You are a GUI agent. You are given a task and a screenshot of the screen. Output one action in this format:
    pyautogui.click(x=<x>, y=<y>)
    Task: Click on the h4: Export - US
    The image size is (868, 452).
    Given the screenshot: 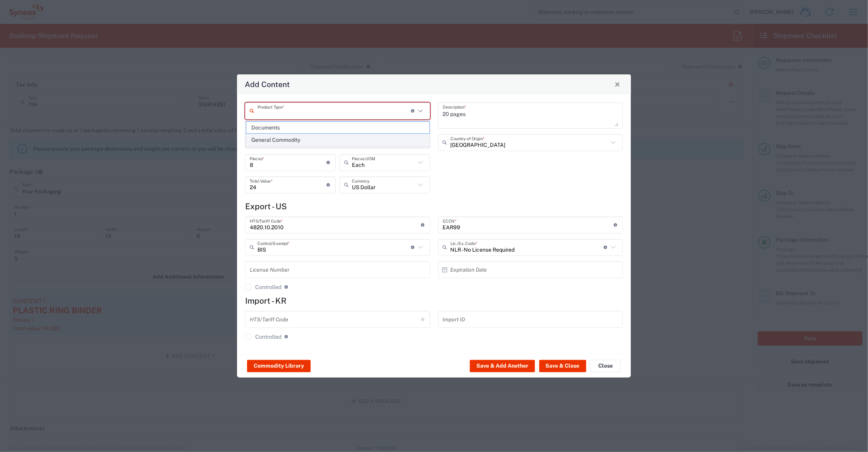 What is the action you would take?
    pyautogui.click(x=434, y=206)
    